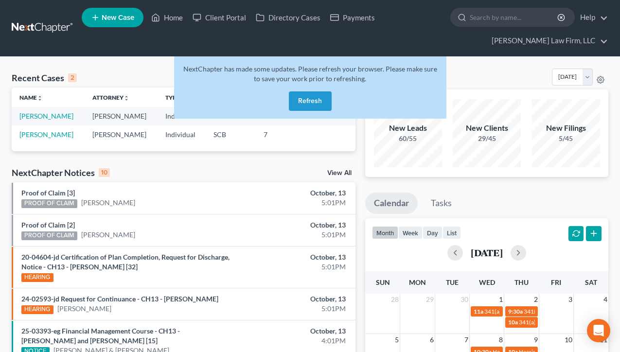  I want to click on a: Payments, so click(353, 18).